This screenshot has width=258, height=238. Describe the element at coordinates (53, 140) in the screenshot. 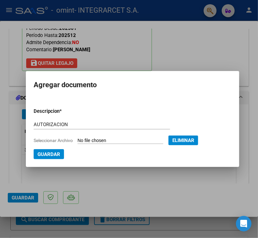

I see `span: Seleccionar Archivo` at that location.